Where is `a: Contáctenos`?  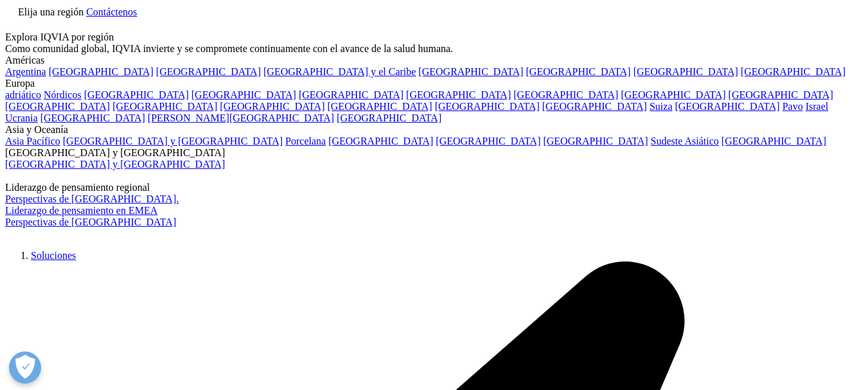 a: Contáctenos is located at coordinates (111, 12).